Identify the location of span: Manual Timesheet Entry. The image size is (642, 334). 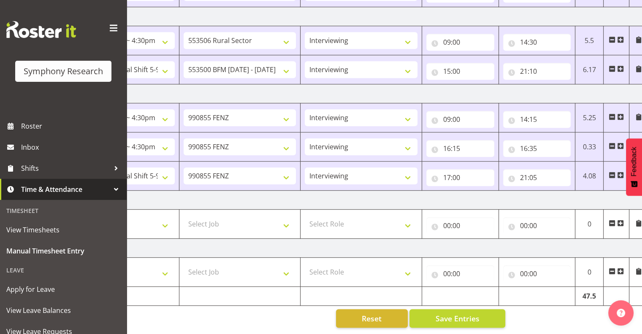
(63, 251).